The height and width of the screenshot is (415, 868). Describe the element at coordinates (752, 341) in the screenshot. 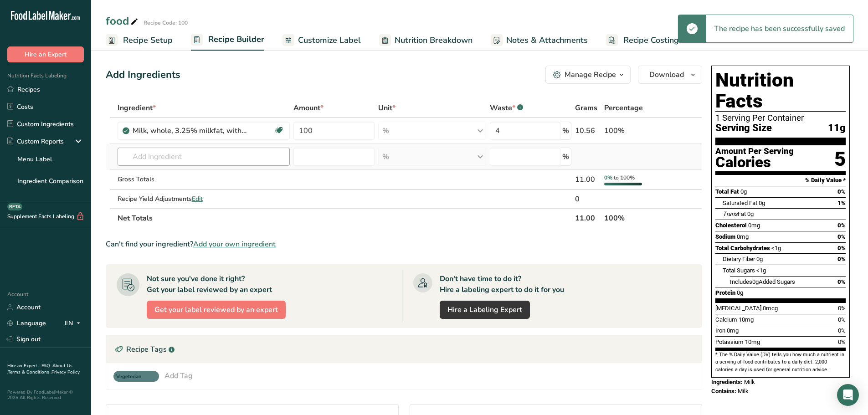

I see `span: 10mg` at that location.